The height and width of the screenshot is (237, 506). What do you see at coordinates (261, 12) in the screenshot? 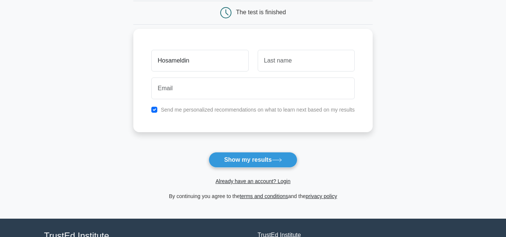
I see `div: The test is finished` at bounding box center [261, 12].